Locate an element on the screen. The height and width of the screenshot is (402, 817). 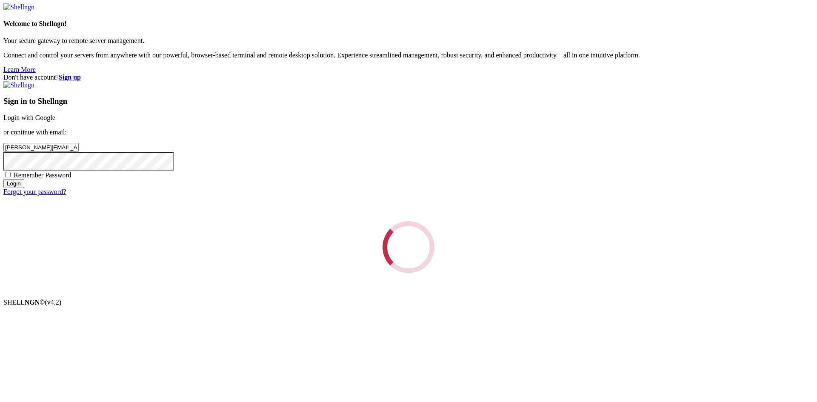
a: Sign up is located at coordinates (70, 77).